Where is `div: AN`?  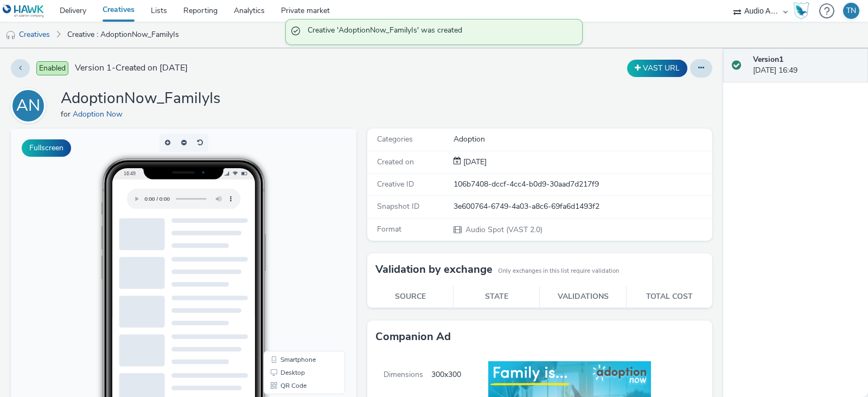
div: AN is located at coordinates (28, 106).